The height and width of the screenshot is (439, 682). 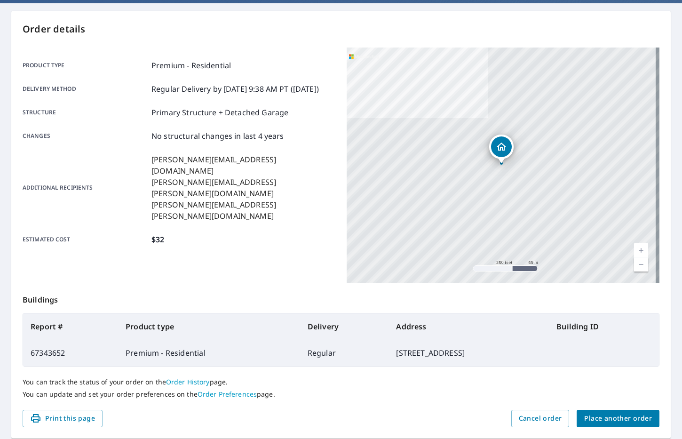 What do you see at coordinates (468, 326) in the screenshot?
I see `th: Address` at bounding box center [468, 326].